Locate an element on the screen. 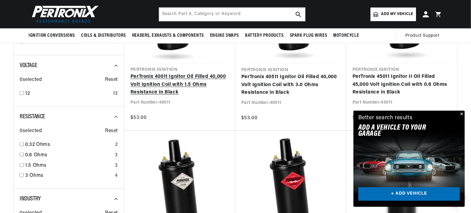 The image size is (471, 213). a: + ADD VEHICLE is located at coordinates (409, 194).